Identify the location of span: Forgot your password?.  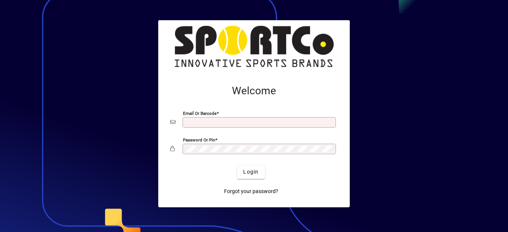
(251, 191).